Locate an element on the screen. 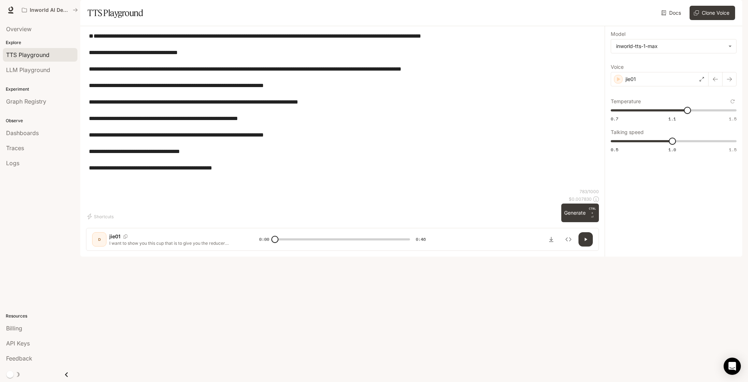 This screenshot has height=382, width=748. button: All workspaces is located at coordinates (50, 10).